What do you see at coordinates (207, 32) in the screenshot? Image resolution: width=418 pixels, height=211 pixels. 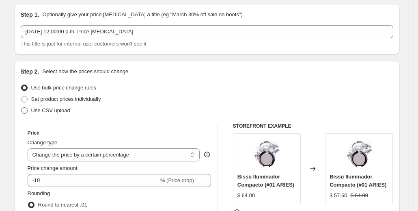 I see `input: 30% off holiday sale` at bounding box center [207, 32].